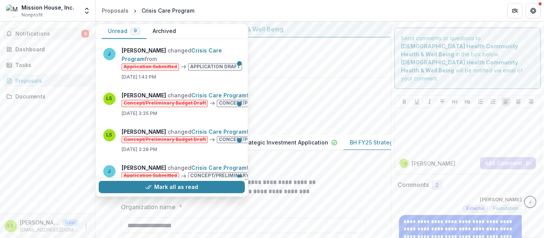 Image resolution: width=544 pixels, height=238 pixels. Describe the element at coordinates (506, 208) in the screenshot. I see `span: Foundation` at that location.